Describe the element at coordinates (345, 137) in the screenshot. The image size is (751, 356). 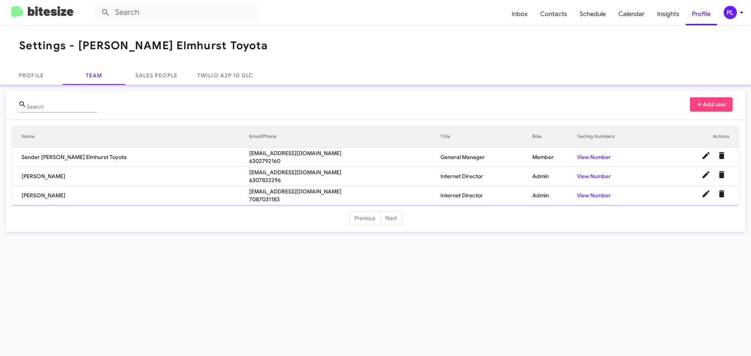
I see `th: Email/Phone` at that location.